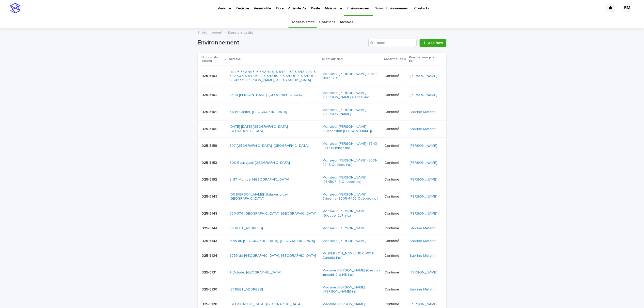 The width and height of the screenshot is (644, 308). Describe the element at coordinates (210, 95) in the screenshot. I see `p: D25-5162` at that location.